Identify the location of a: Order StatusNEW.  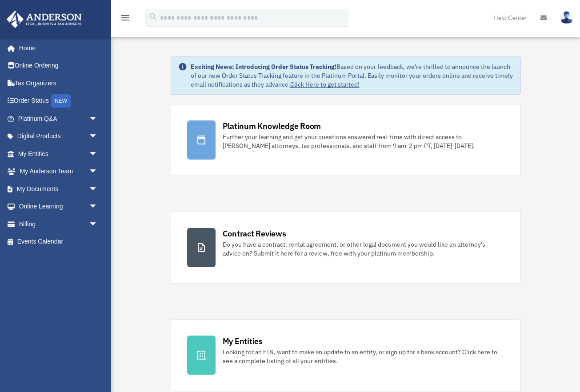
(59, 101).